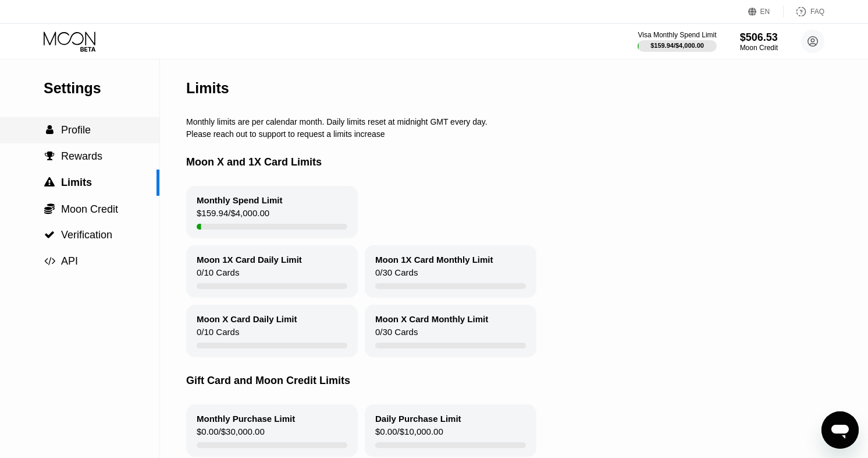 The width and height of the screenshot is (868, 458). Describe the element at coordinates (434, 259) in the screenshot. I see `div: Moon 1X Card Monthly Limit` at that location.